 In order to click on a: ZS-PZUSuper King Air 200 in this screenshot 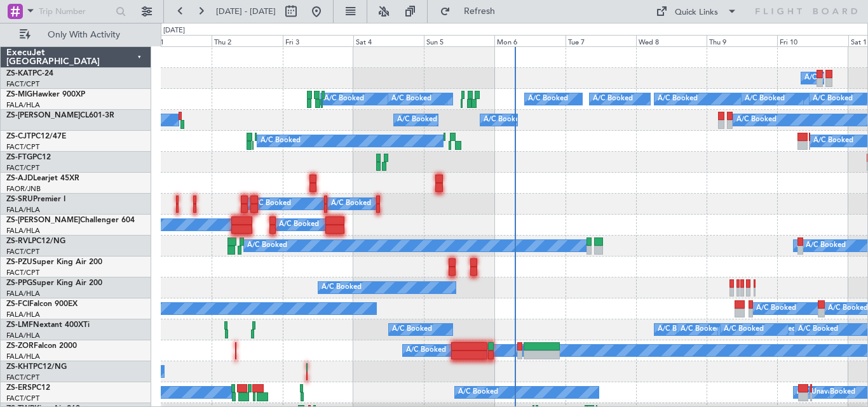, I will do `click(54, 263)`.